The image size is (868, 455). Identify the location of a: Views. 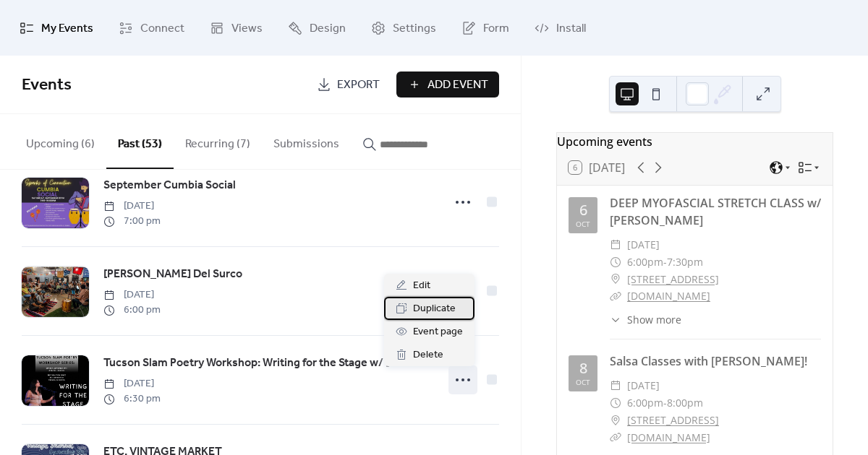
(235, 28).